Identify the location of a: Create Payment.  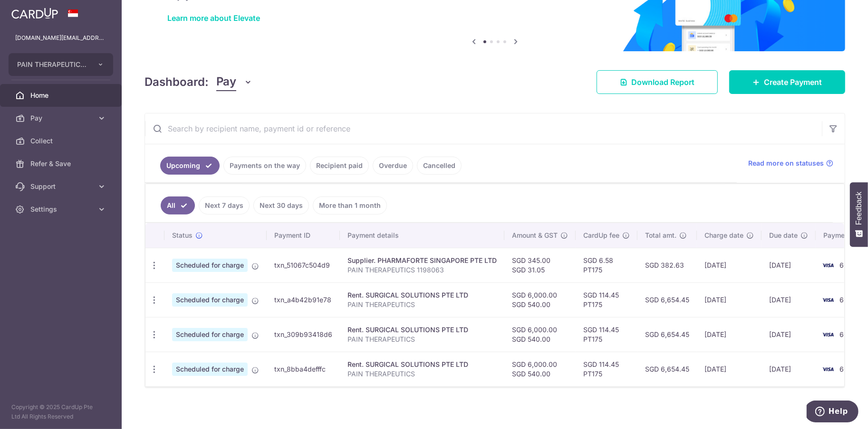
(787, 82).